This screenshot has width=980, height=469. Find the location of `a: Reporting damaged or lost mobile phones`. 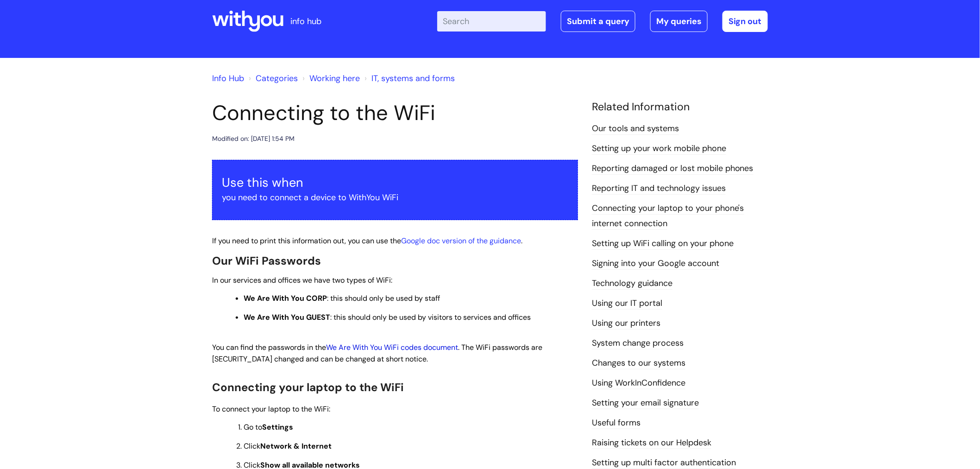

a: Reporting damaged or lost mobile phones is located at coordinates (673, 169).